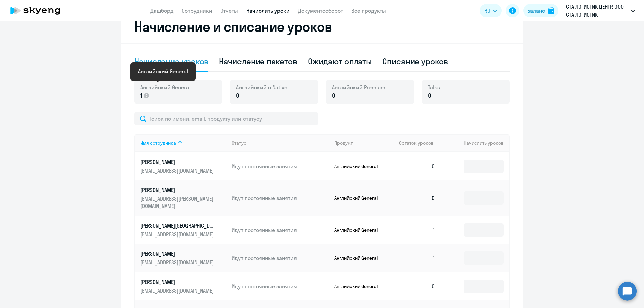 The height and width of the screenshot is (308, 644). Describe the element at coordinates (487, 11) in the screenshot. I see `span: RU` at that location.